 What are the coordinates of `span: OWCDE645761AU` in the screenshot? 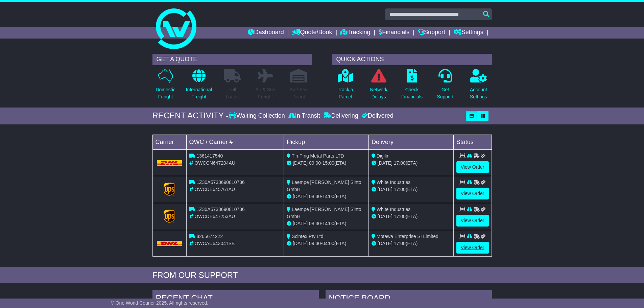 It's located at (215, 189).